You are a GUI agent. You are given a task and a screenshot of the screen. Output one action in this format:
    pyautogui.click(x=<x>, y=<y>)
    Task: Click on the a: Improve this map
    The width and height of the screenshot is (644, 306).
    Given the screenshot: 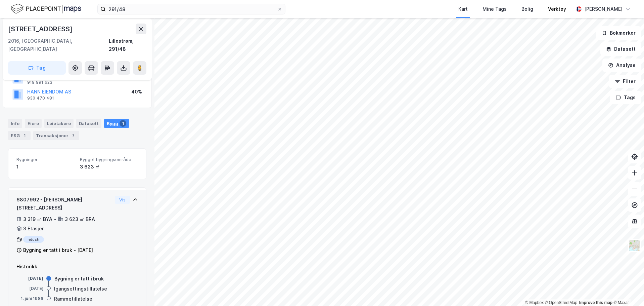 What is the action you would take?
    pyautogui.click(x=596, y=302)
    